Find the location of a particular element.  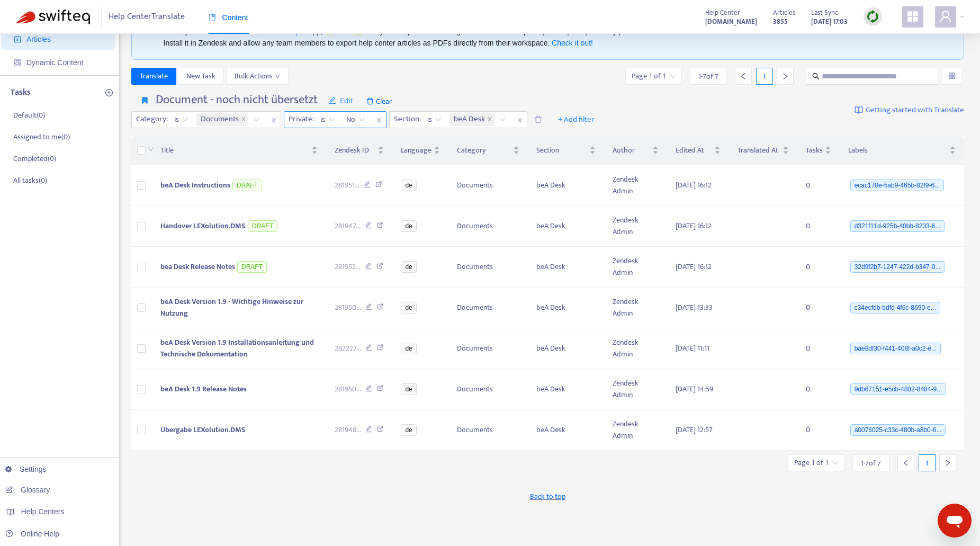

a: Check it out! is located at coordinates (572, 43).